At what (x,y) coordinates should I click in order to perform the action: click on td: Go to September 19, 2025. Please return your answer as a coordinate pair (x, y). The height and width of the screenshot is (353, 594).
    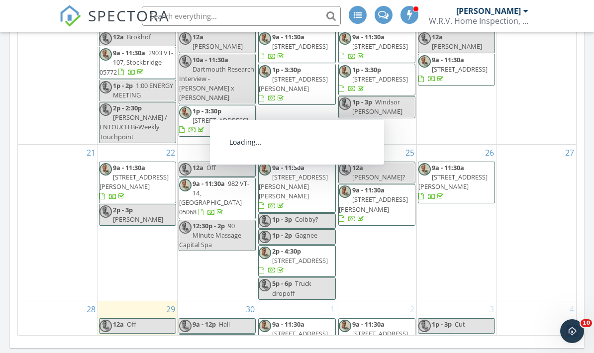
    Looking at the image, I should click on (457, 79).